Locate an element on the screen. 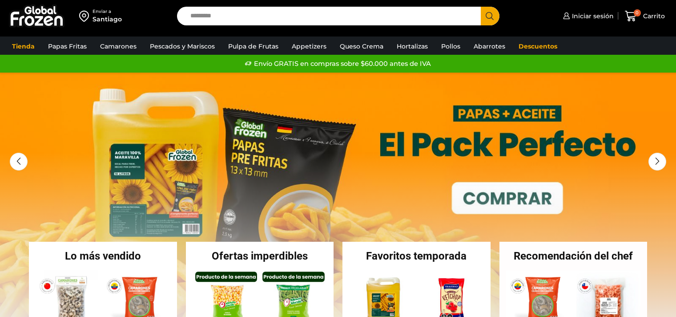  h2: Recomendación del chef is located at coordinates (574, 256).